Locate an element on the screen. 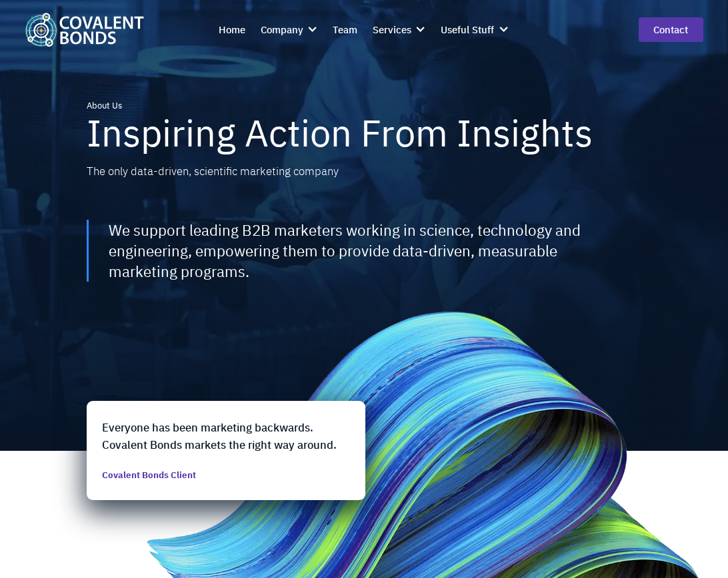  div: Covalent Bonds Client is located at coordinates (149, 475).